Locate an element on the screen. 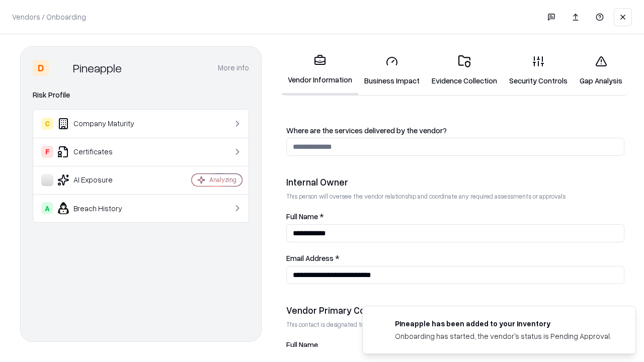 This screenshot has height=362, width=644. div: AI Exposure is located at coordinates (101, 180).